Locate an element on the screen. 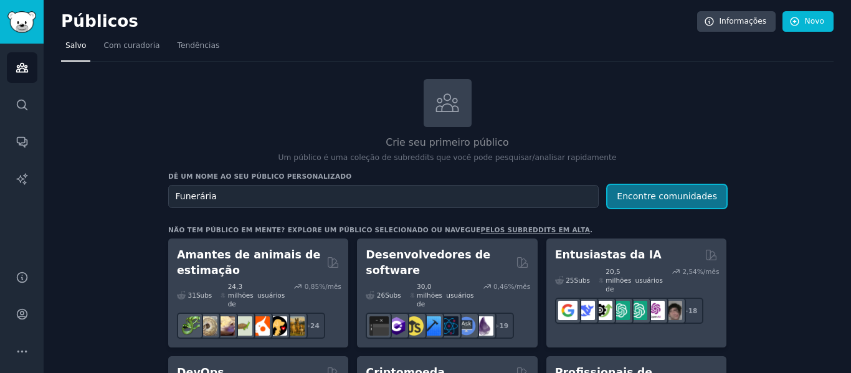  a: Com curadoria is located at coordinates (131, 49).